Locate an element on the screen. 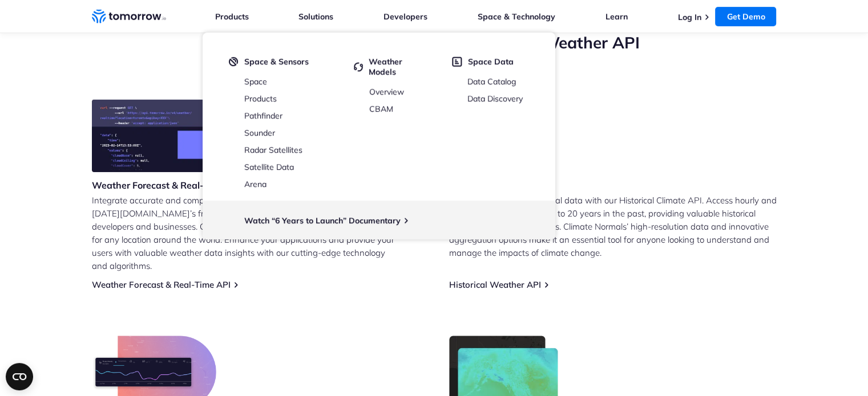 This screenshot has height=396, width=868. a: Developers is located at coordinates (405, 17).